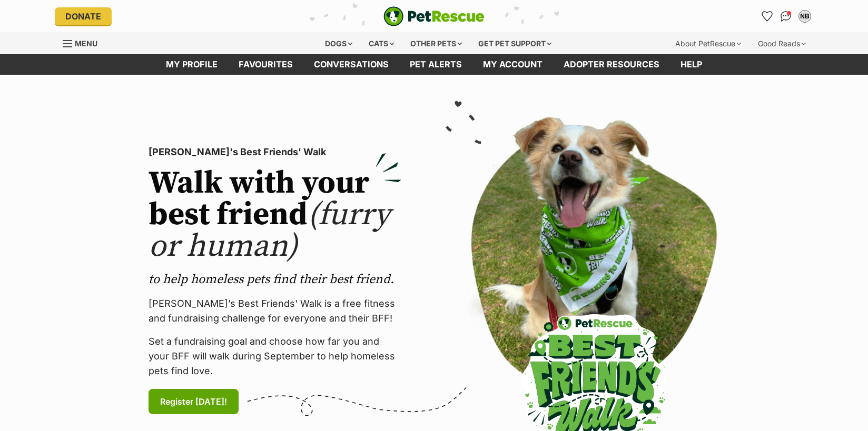 This screenshot has width=868, height=431. Describe the element at coordinates (351, 64) in the screenshot. I see `a: conversations` at that location.